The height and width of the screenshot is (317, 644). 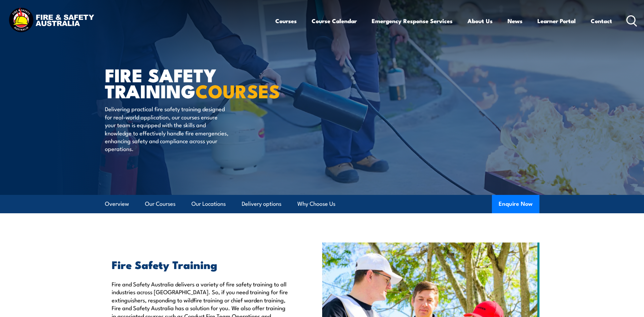 What do you see at coordinates (209, 203) in the screenshot?
I see `a: Our Locations` at bounding box center [209, 203].